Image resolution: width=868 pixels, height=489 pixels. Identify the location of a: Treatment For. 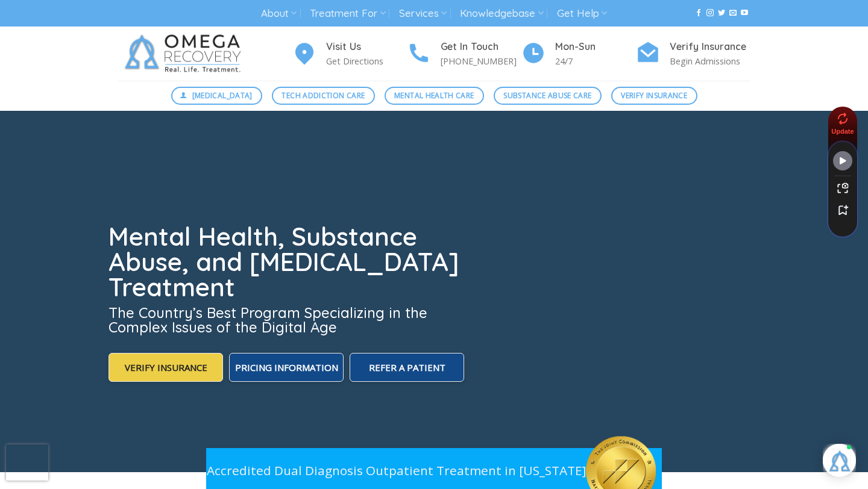
(347, 14).